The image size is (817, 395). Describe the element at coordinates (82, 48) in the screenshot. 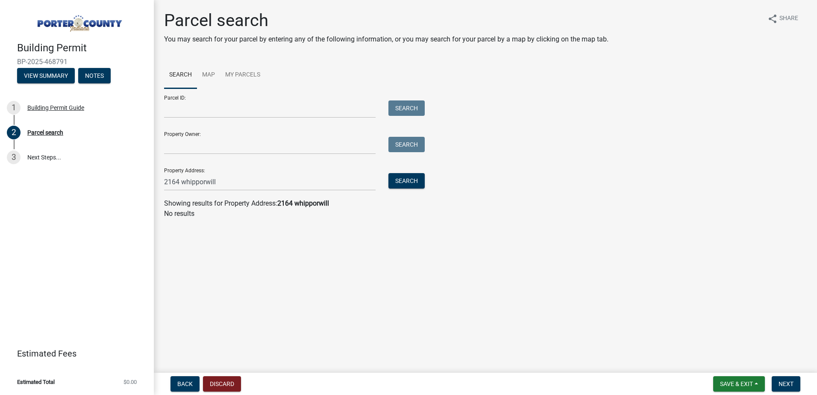

I see `h4: Building Permit` at that location.